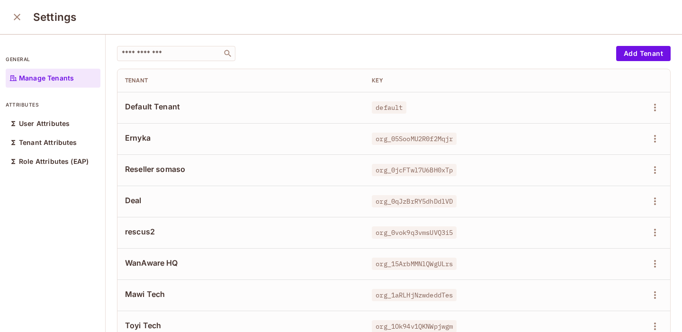 Image resolution: width=682 pixels, height=332 pixels. What do you see at coordinates (241, 263) in the screenshot?
I see `span: WanAware HQ` at bounding box center [241, 263].